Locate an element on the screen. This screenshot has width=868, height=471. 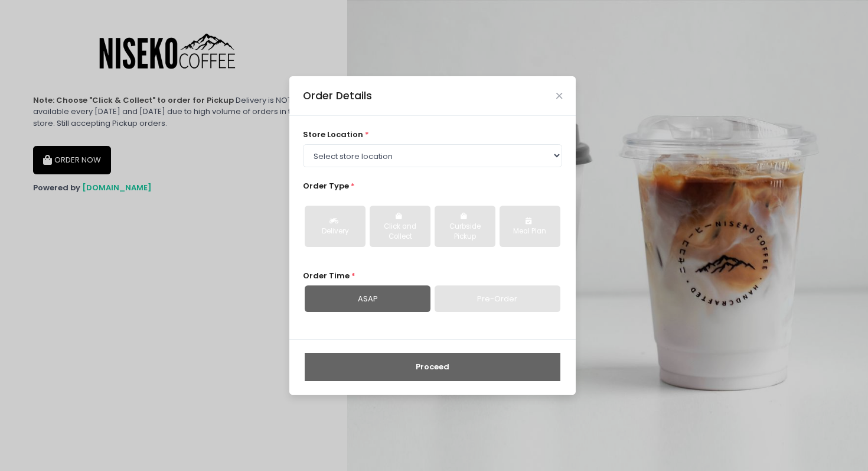
span: Order Type is located at coordinates (326, 185).